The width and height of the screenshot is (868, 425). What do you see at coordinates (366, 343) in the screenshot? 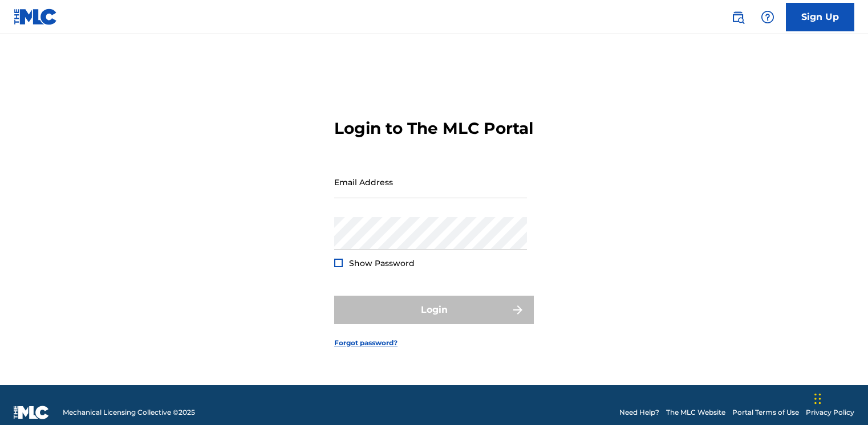
I see `a: Forgot password?` at bounding box center [366, 343].